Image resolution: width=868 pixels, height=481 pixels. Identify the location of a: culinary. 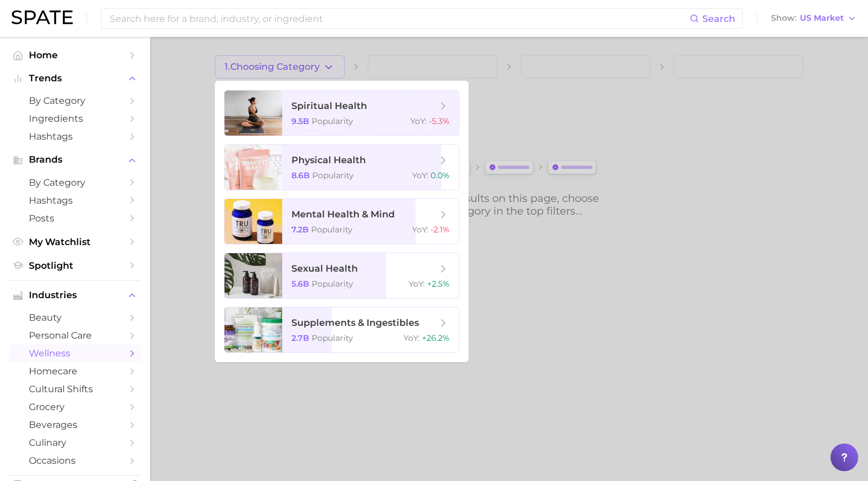
(75, 442).